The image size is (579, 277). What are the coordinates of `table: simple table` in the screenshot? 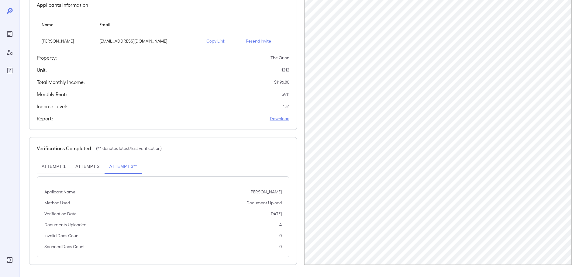 It's located at (163, 33).